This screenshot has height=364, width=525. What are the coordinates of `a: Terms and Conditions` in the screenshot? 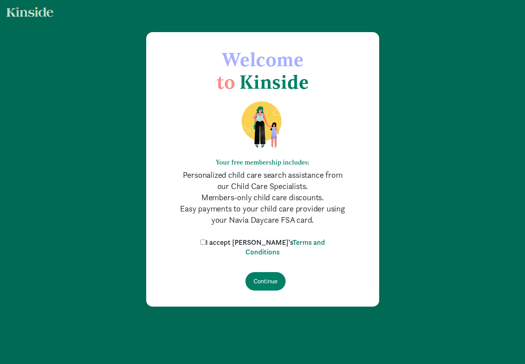 It's located at (285, 247).